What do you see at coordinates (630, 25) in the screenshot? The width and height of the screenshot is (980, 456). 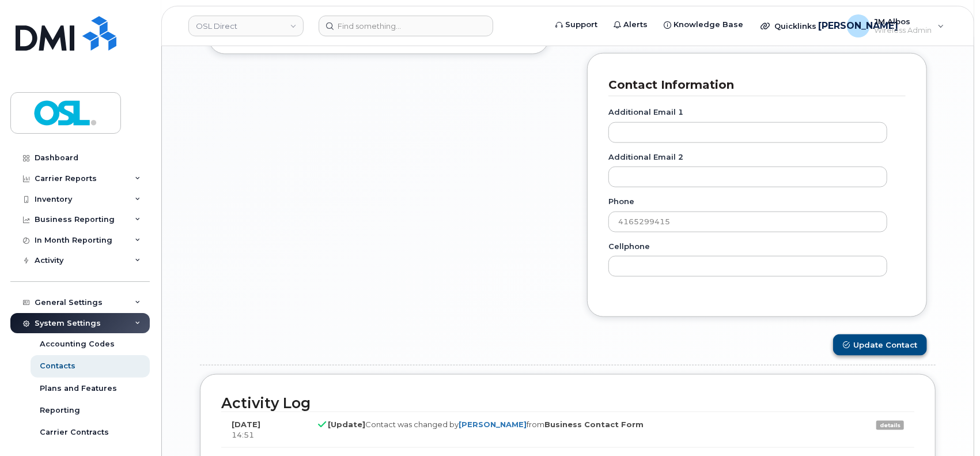 I see `a: Alerts` at bounding box center [630, 25].